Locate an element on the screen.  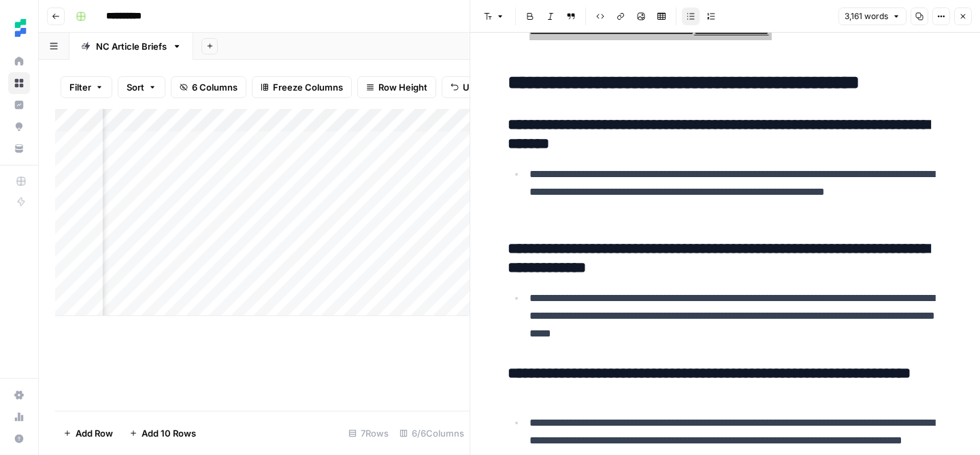
div: 6/6 Columns is located at coordinates (432, 433).